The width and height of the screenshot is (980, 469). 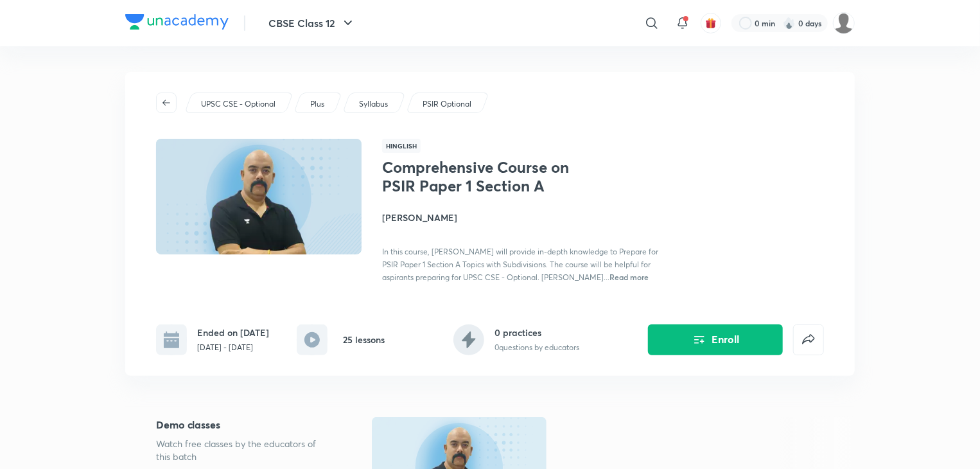 I want to click on h1: Comprehensive Course on PSIR Paper 1 Section A, so click(x=487, y=177).